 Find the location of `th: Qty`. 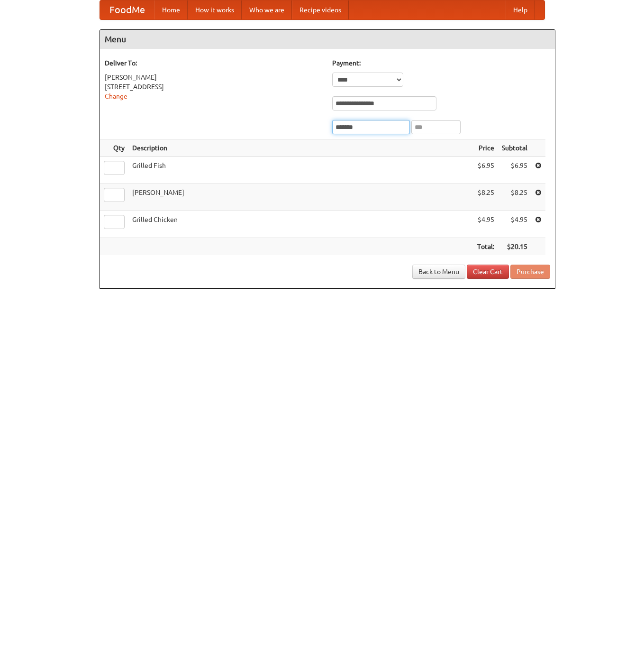

th: Qty is located at coordinates (114, 148).